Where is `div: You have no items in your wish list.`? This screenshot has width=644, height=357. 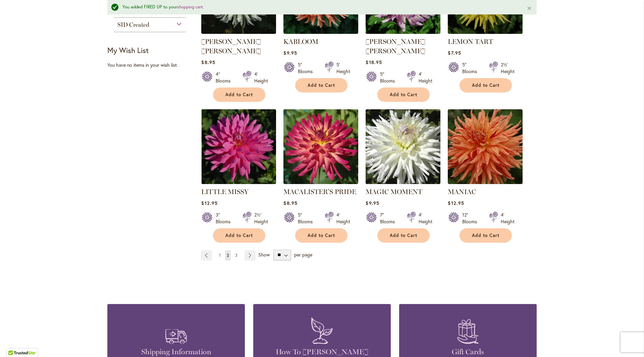
div: You have no items in your wish list. is located at coordinates (152, 65).